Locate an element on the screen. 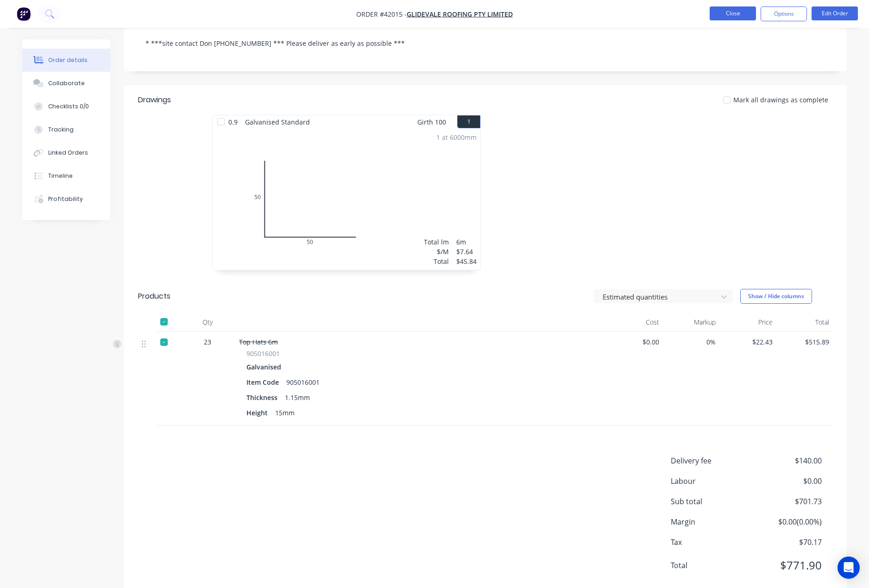  span: Tax is located at coordinates (712, 542).